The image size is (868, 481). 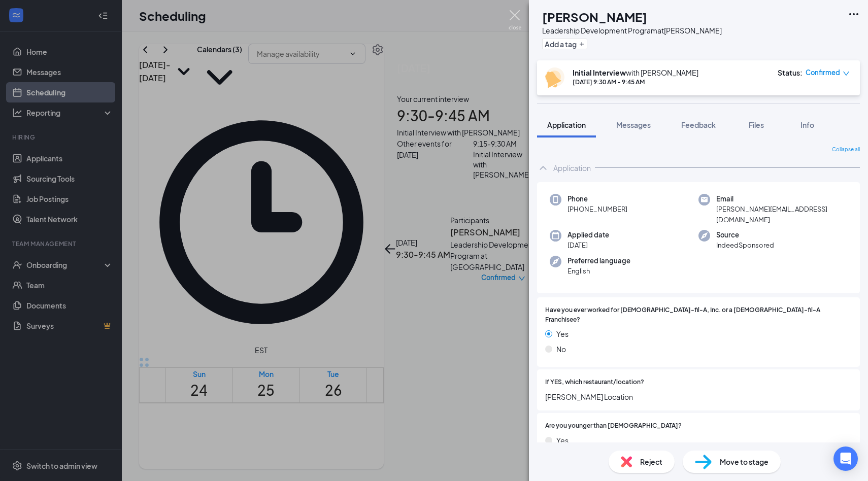 I want to click on span: English, so click(x=599, y=271).